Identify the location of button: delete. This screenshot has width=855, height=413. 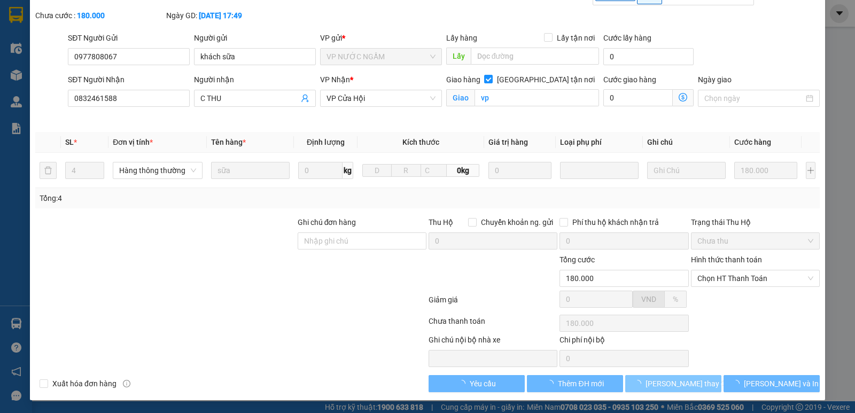
(48, 170).